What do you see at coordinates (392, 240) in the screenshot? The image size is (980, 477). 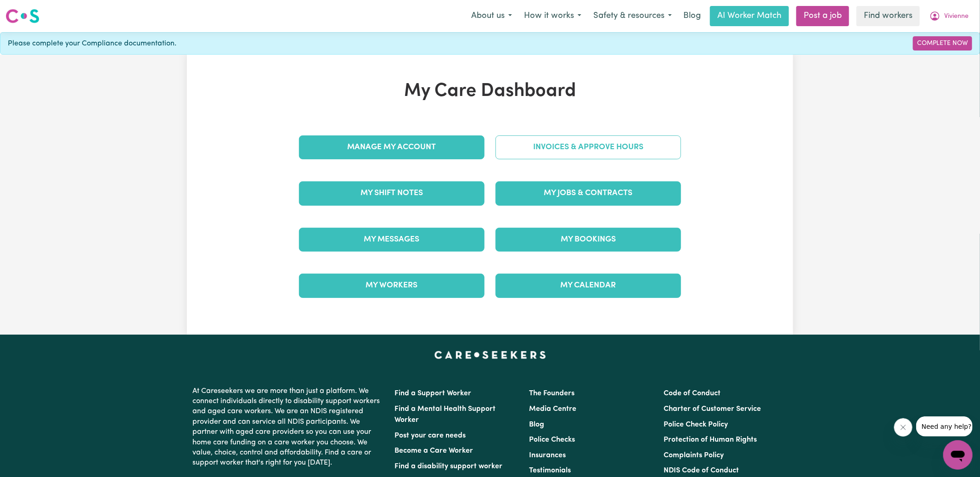 I see `a: My Messages` at bounding box center [392, 240].